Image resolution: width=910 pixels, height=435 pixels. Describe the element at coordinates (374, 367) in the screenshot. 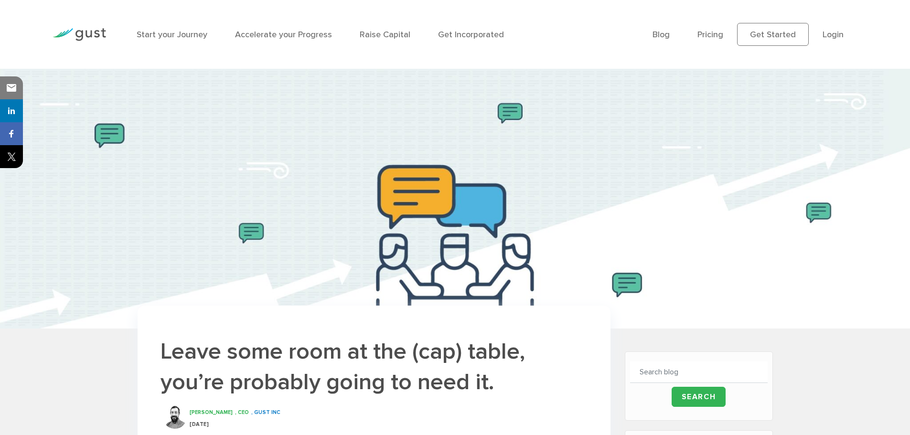

I see `h1: Leave some room at the (cap) table, you’re probably going to need it.` at that location.